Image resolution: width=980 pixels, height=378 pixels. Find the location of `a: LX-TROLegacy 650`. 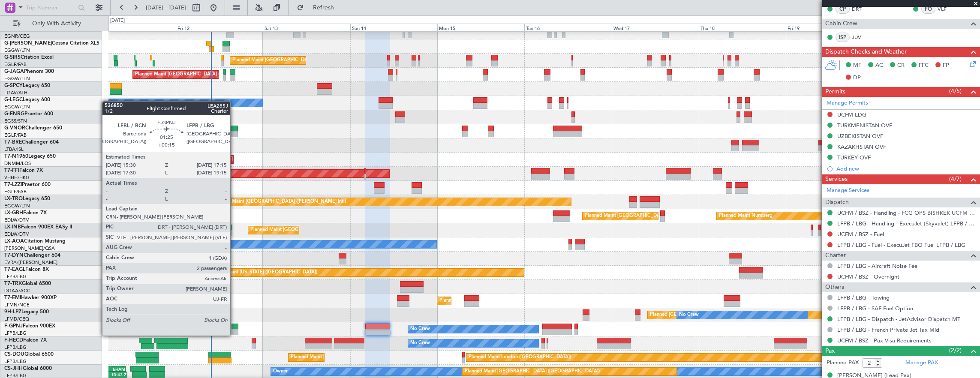

a: LX-TROLegacy 650 is located at coordinates (27, 199).